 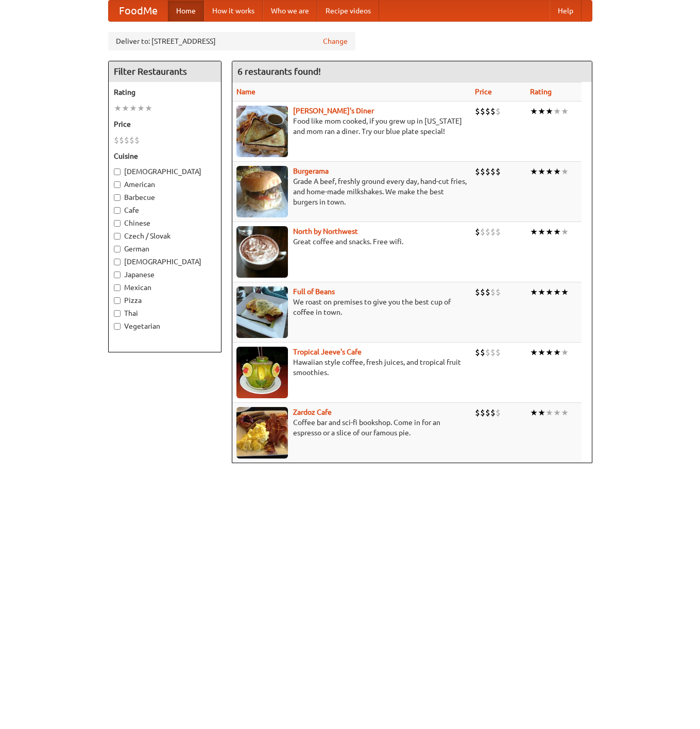 What do you see at coordinates (565, 11) in the screenshot?
I see `a: Help` at bounding box center [565, 11].